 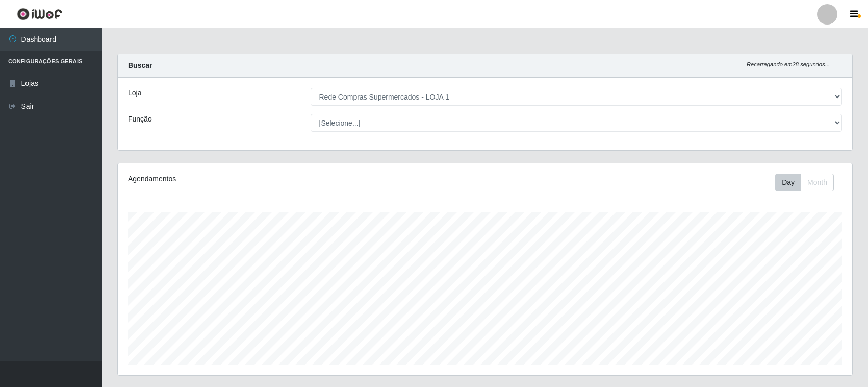 What do you see at coordinates (39, 14) in the screenshot?
I see `img: CoreUI Logo` at bounding box center [39, 14].